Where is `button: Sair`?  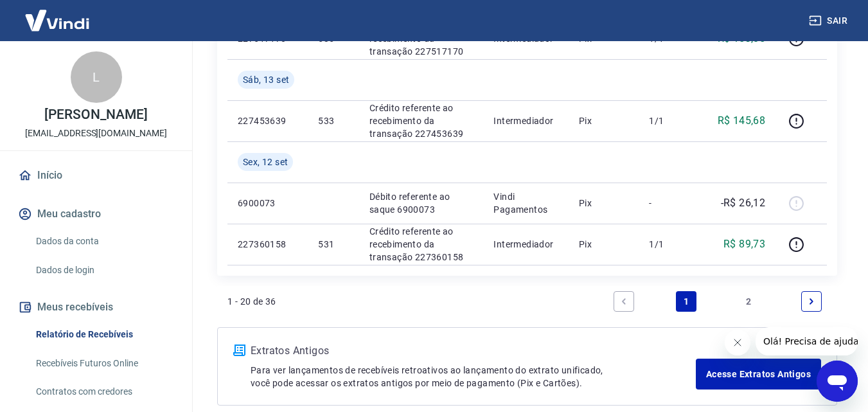
button: Sair is located at coordinates (829, 21).